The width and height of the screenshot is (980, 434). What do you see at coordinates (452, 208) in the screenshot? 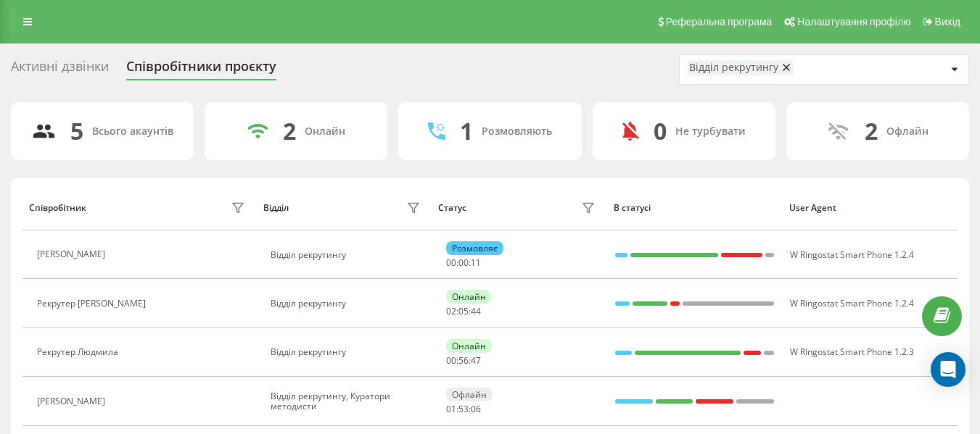
I see `div: Статус` at bounding box center [452, 208].